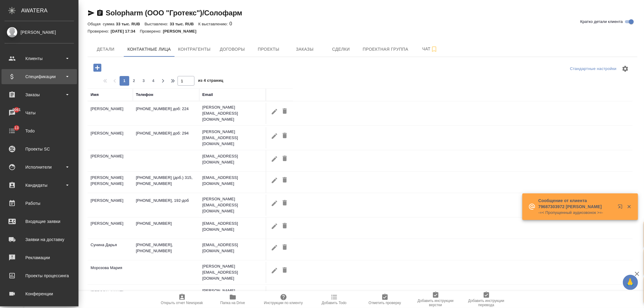  What do you see at coordinates (16, 110) in the screenshot?
I see `span: 9061` at bounding box center [16, 110].